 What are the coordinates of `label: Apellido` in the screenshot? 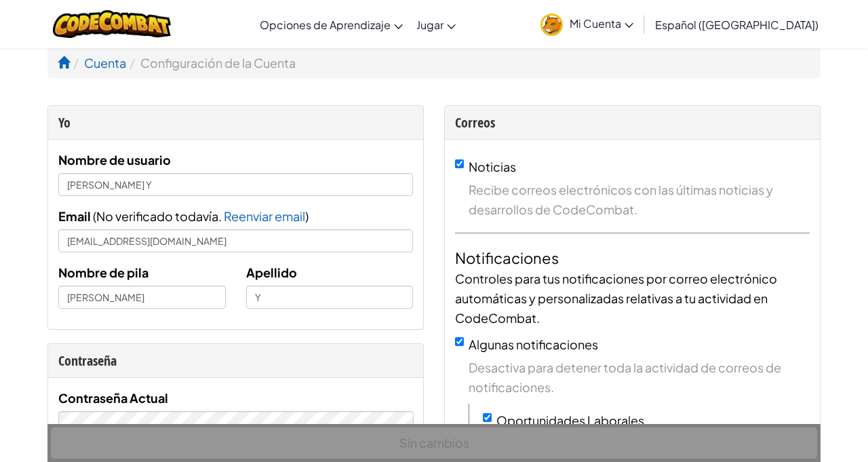 It's located at (271, 272).